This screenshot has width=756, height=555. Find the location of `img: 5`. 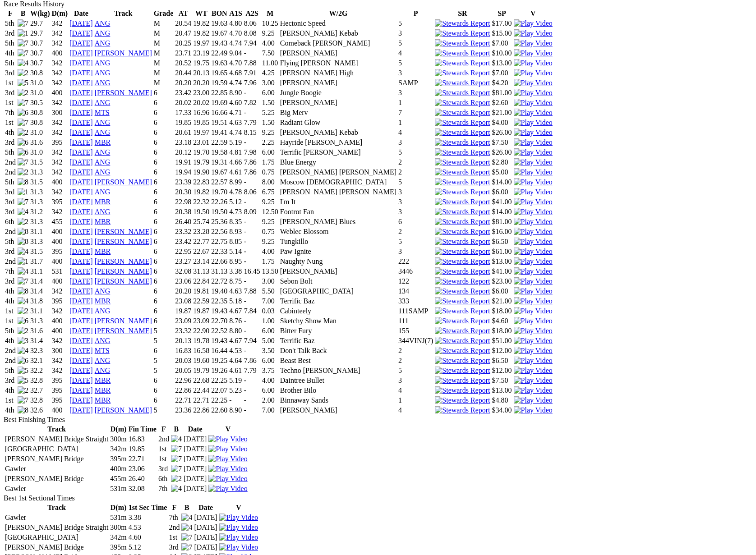

img: 5 is located at coordinates (23, 83).